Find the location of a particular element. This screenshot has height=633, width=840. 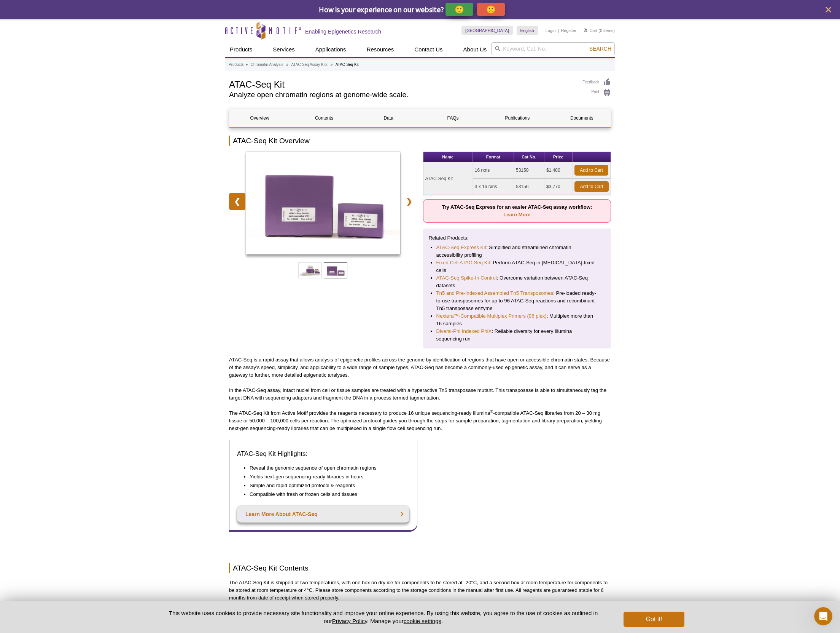

a: Diversi-Phi Indexed PhiX is located at coordinates (464, 331).